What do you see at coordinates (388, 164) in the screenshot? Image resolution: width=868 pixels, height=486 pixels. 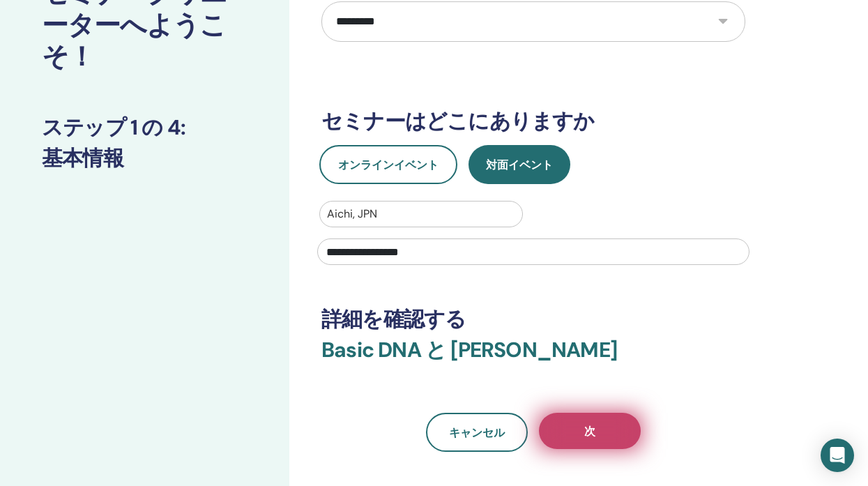 I see `button: オンラインイベント` at bounding box center [388, 164].